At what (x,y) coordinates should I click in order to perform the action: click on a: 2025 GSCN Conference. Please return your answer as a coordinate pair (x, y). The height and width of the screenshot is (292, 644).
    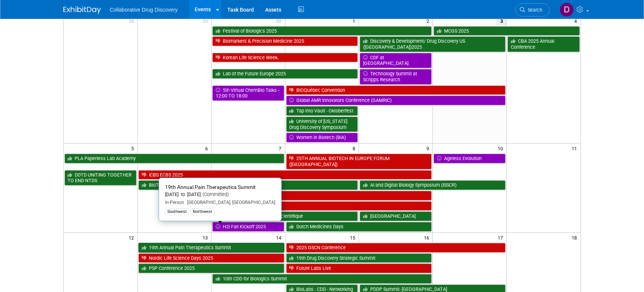
    Looking at the image, I should click on (396, 248).